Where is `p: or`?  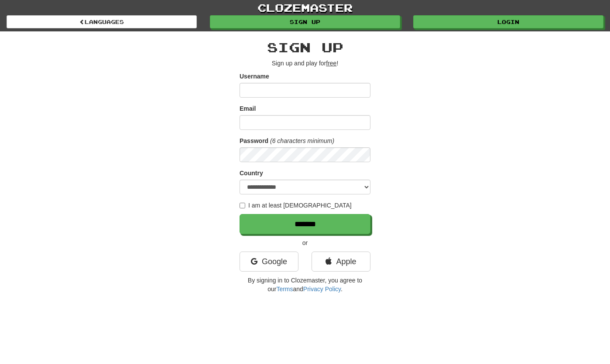 p: or is located at coordinates (305, 243).